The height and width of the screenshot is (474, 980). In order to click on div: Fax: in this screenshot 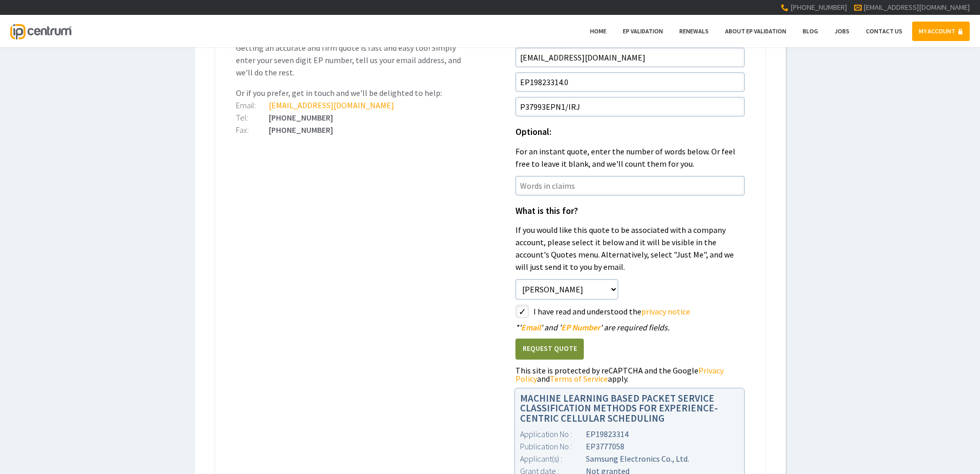, I will do `click(252, 130)`.